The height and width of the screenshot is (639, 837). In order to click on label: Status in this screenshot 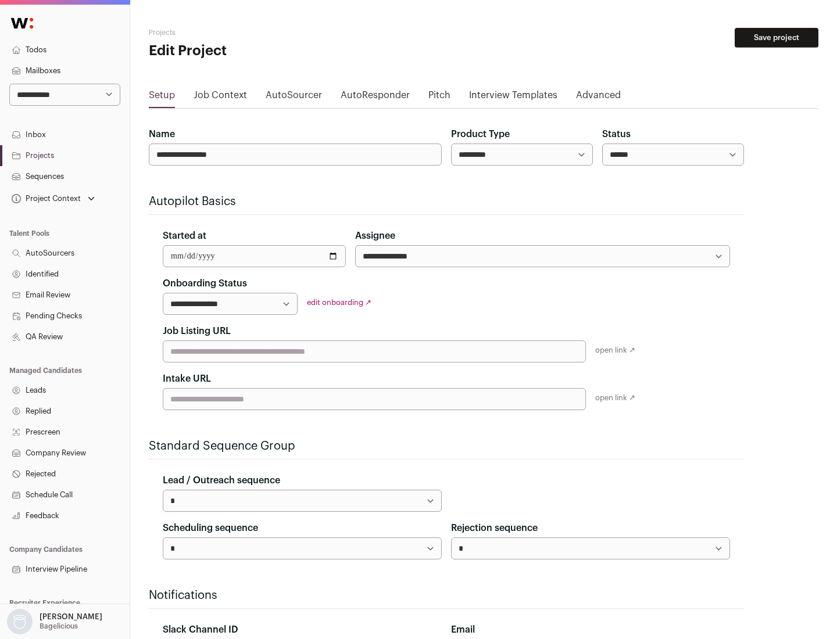, I will do `click(616, 134)`.